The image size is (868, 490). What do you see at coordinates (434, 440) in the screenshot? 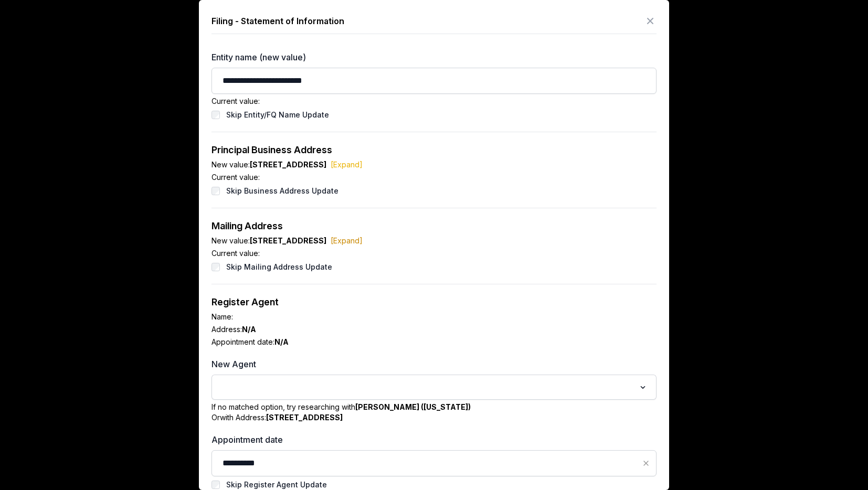
I see `label: Appointment date` at bounding box center [434, 440].